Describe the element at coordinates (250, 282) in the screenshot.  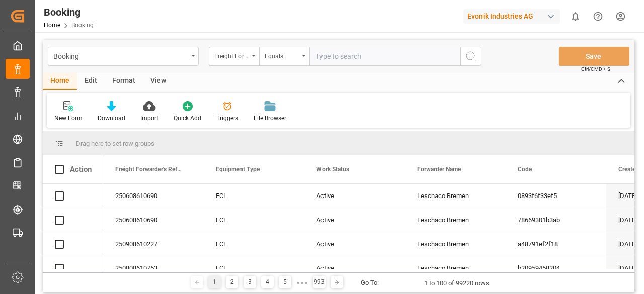
I see `div: 3` at that location.